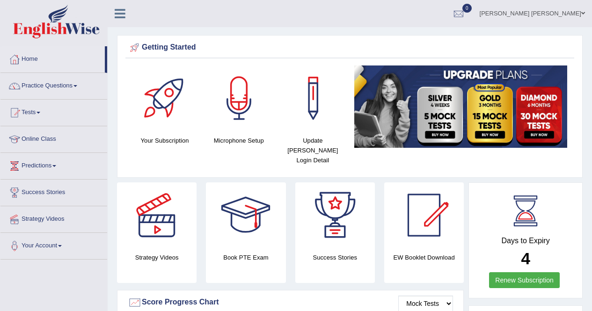 The image size is (592, 311). I want to click on a: Predictions, so click(54, 165).